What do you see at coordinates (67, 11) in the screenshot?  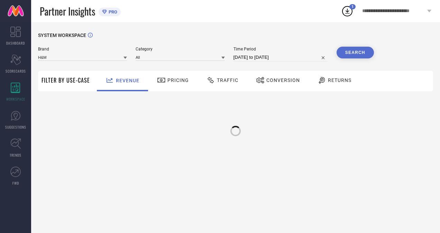 I see `span: Partner Insights` at bounding box center [67, 11].